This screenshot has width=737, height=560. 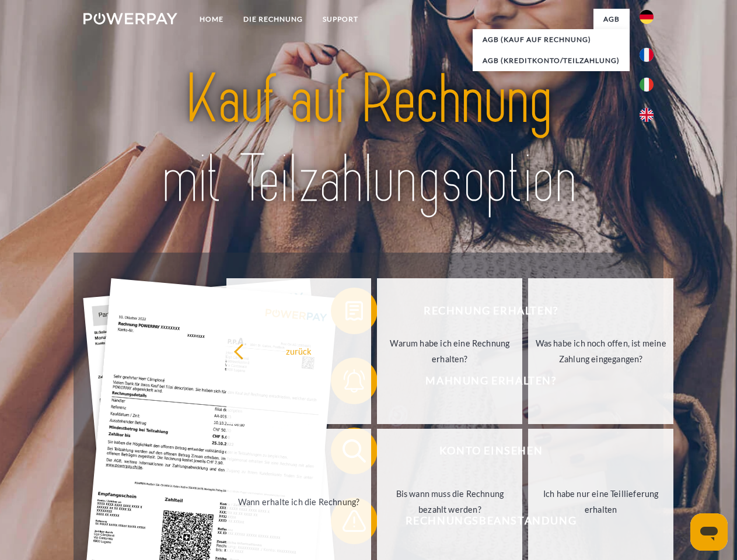 I want to click on a: Was habe ich noch offen, ist meine Zahlung eingegangen?, so click(x=601, y=351).